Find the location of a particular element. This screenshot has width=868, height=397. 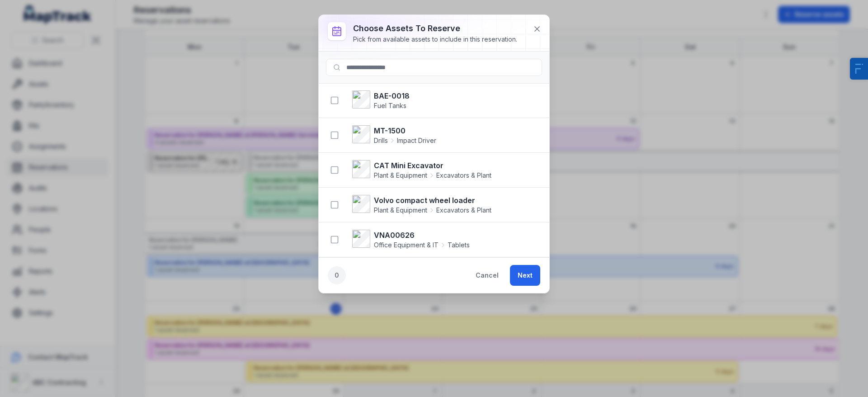

div: Pick from available assets to include in this reservation. is located at coordinates (435, 40).